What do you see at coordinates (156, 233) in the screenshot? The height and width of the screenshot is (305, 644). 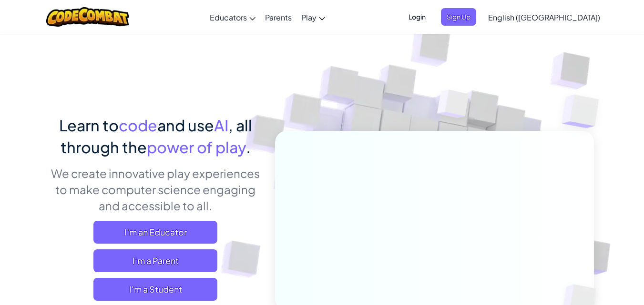 I see `span: I'm an Educator` at bounding box center [156, 233].